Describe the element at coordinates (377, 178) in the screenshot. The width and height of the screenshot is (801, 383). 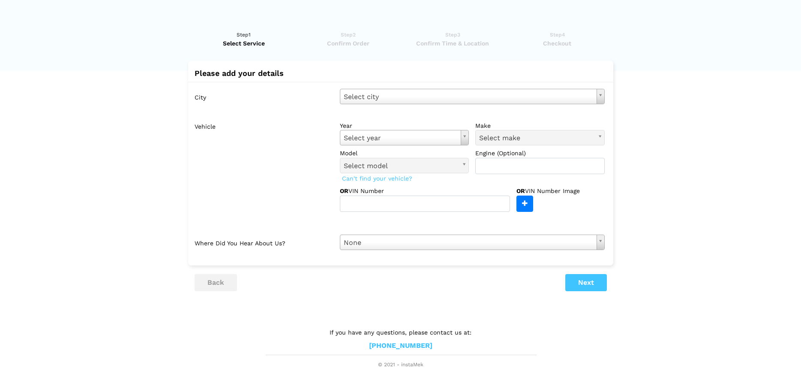
I see `span: Can't find your vehicle?` at that location.